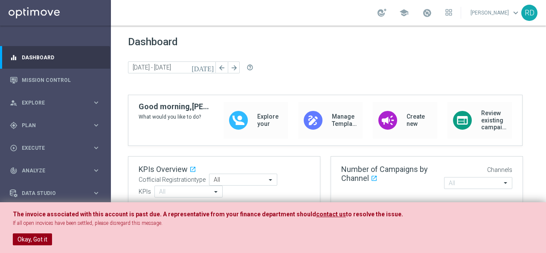  What do you see at coordinates (57, 148) in the screenshot?
I see `span: Execute` at bounding box center [57, 148].